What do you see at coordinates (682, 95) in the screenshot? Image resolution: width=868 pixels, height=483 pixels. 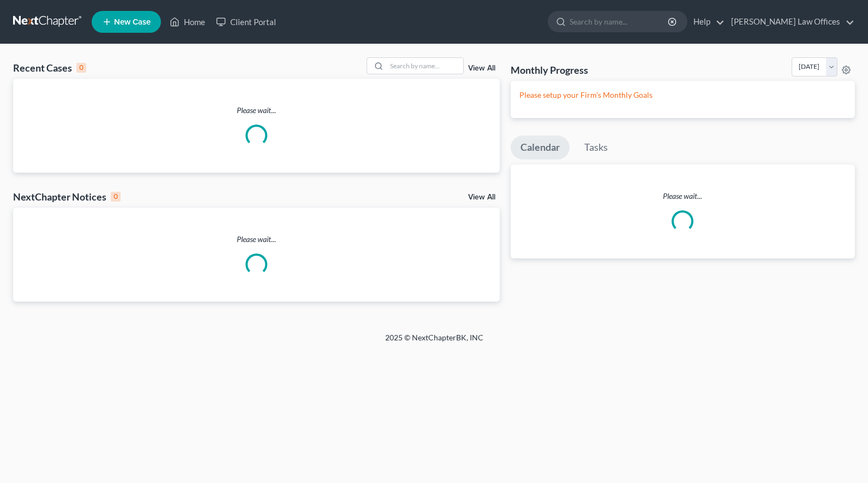 I see `p: Please setup your Firm's Monthly Goals` at bounding box center [682, 95].